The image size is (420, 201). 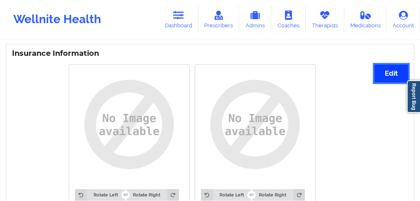 What do you see at coordinates (325, 19) in the screenshot?
I see `a: Therapists` at bounding box center [325, 19].